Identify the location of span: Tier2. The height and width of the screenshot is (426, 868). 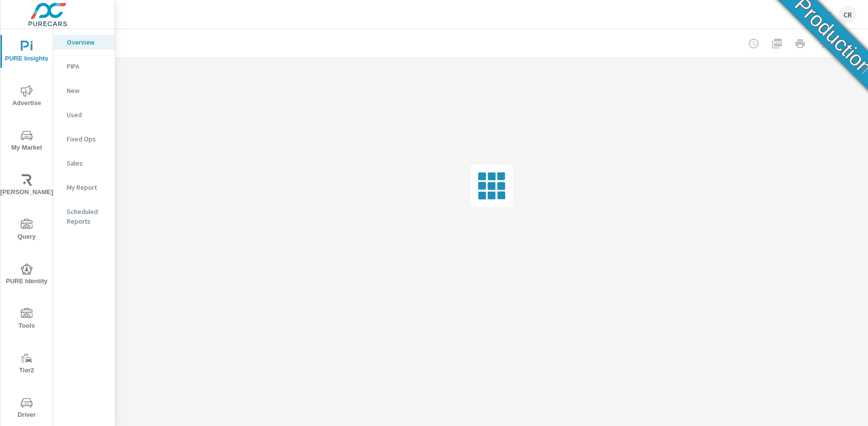
(26, 364).